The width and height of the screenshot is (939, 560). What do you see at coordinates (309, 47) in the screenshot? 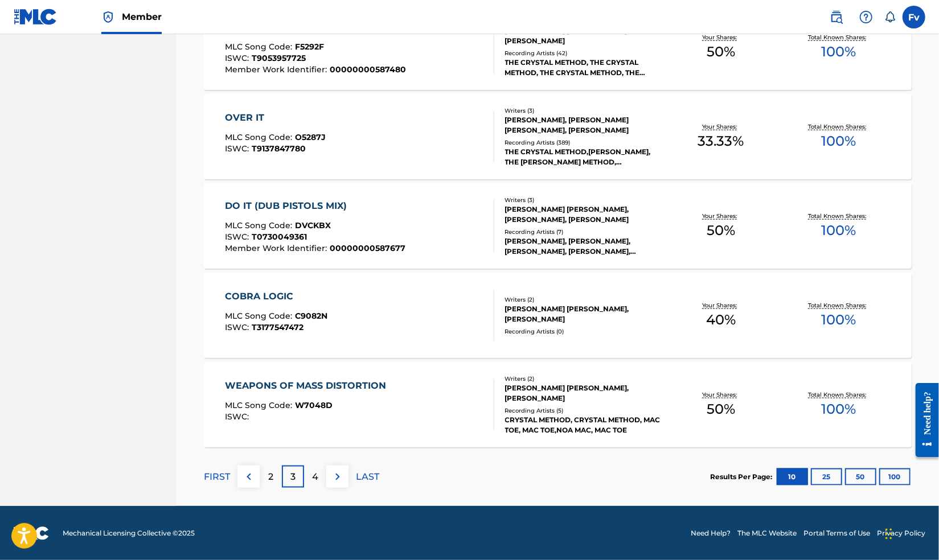
I see `span: F5292F` at bounding box center [309, 47].